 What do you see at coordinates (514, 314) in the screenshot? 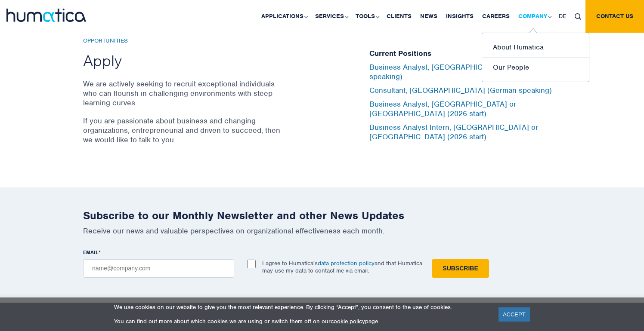
I see `a: ACCEPT` at bounding box center [514, 314].